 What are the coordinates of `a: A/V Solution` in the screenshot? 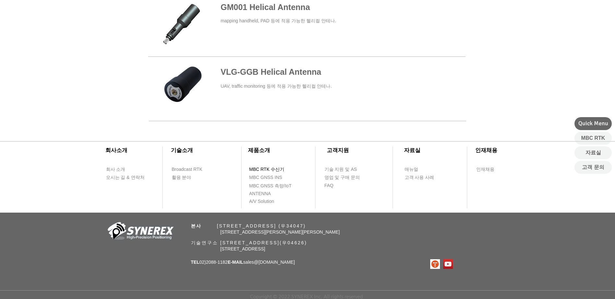 It's located at (267, 202).